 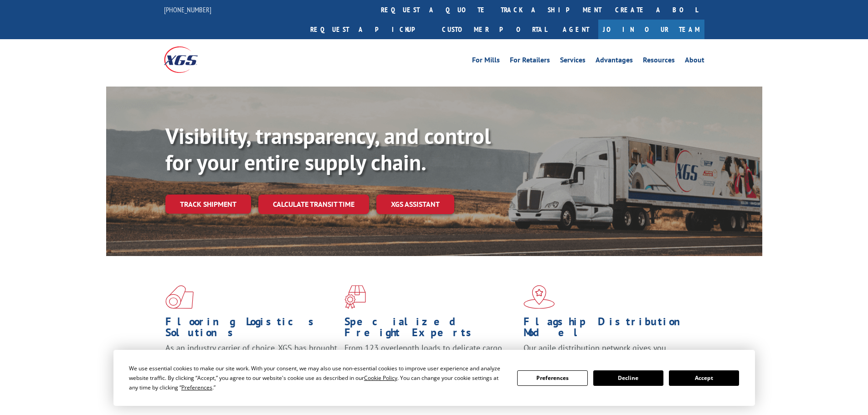 What do you see at coordinates (552, 378) in the screenshot?
I see `button: Preferences` at bounding box center [552, 378].